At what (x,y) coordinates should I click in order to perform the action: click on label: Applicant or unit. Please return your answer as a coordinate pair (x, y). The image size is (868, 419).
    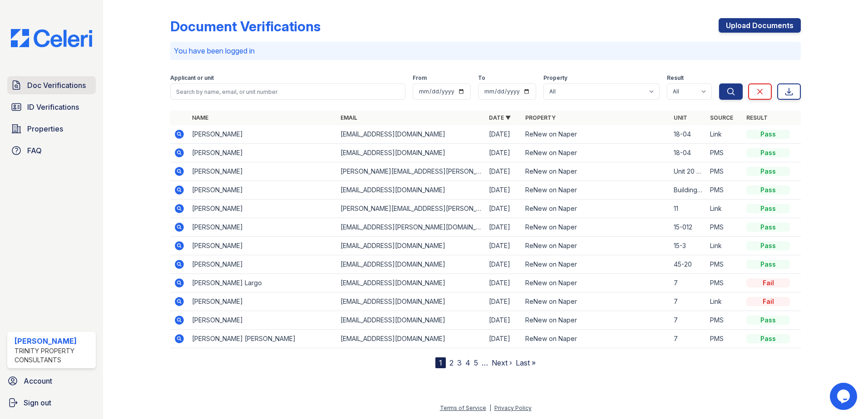
    Looking at the image, I should click on (192, 78).